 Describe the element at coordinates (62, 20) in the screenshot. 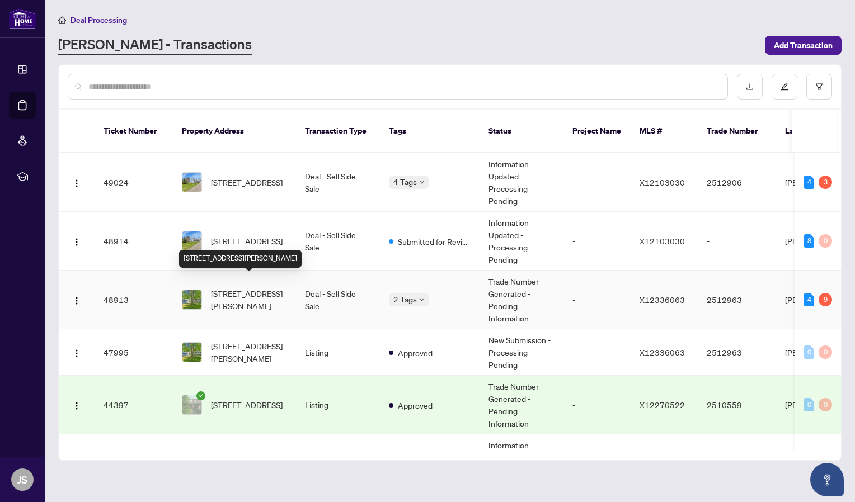

I see `span: home` at that location.